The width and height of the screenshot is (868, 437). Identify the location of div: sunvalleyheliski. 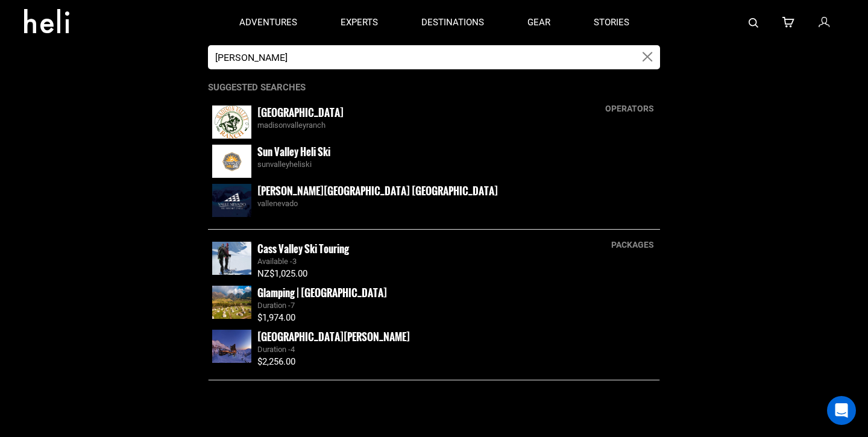
(456, 164).